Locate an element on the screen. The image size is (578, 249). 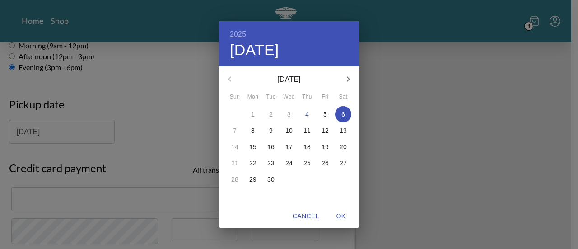
button: OK is located at coordinates (341, 216).